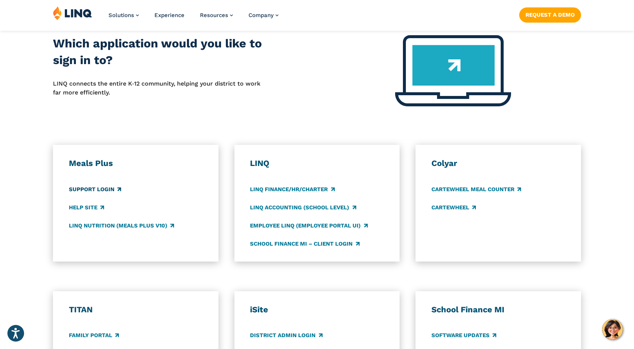  Describe the element at coordinates (94, 335) in the screenshot. I see `a: Family Portal` at that location.